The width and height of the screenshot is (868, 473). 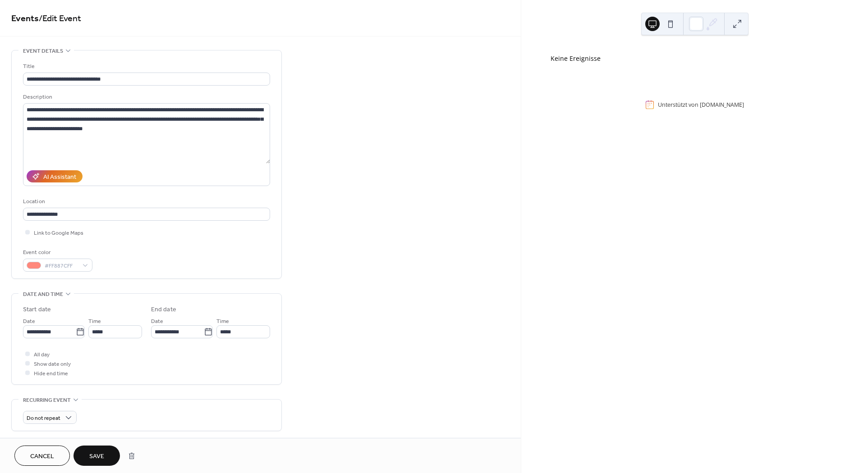 What do you see at coordinates (146, 97) in the screenshot?
I see `div: Description` at bounding box center [146, 97].